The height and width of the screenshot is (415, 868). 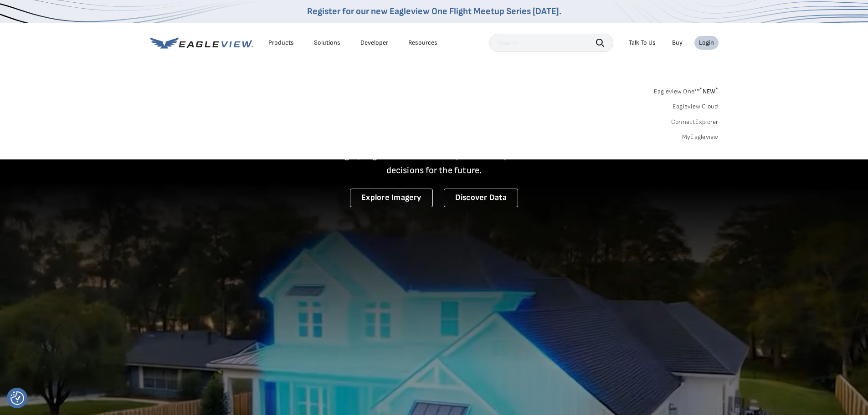 What do you see at coordinates (696, 107) in the screenshot?
I see `a: Eagleview Cloud` at bounding box center [696, 107].